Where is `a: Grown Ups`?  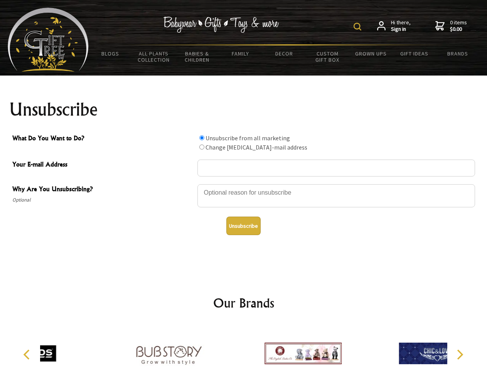 a: Grown Ups is located at coordinates (371, 54).